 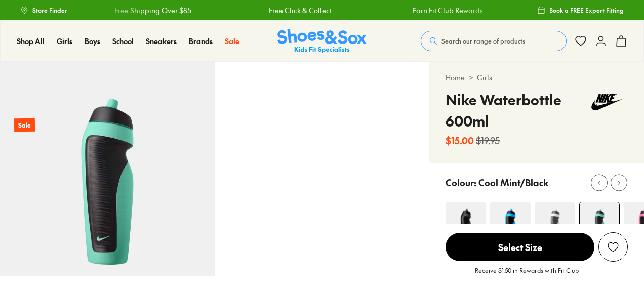 I want to click on a: Free Shipping Over $85, so click(x=142, y=10).